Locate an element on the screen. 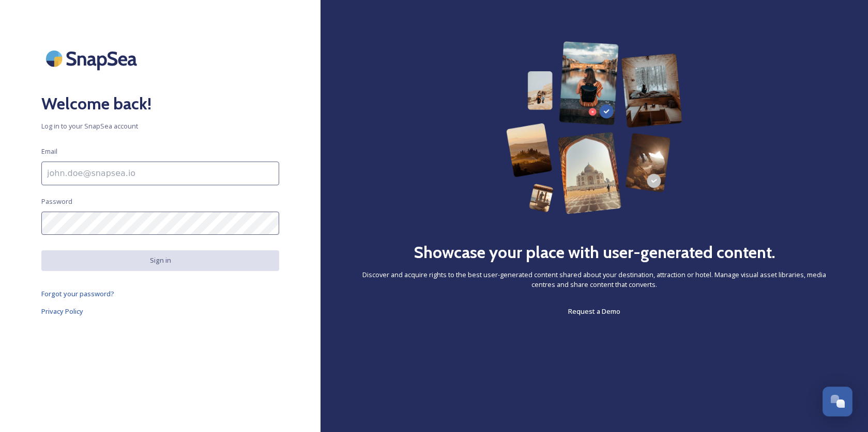  span: Password is located at coordinates (57, 201).